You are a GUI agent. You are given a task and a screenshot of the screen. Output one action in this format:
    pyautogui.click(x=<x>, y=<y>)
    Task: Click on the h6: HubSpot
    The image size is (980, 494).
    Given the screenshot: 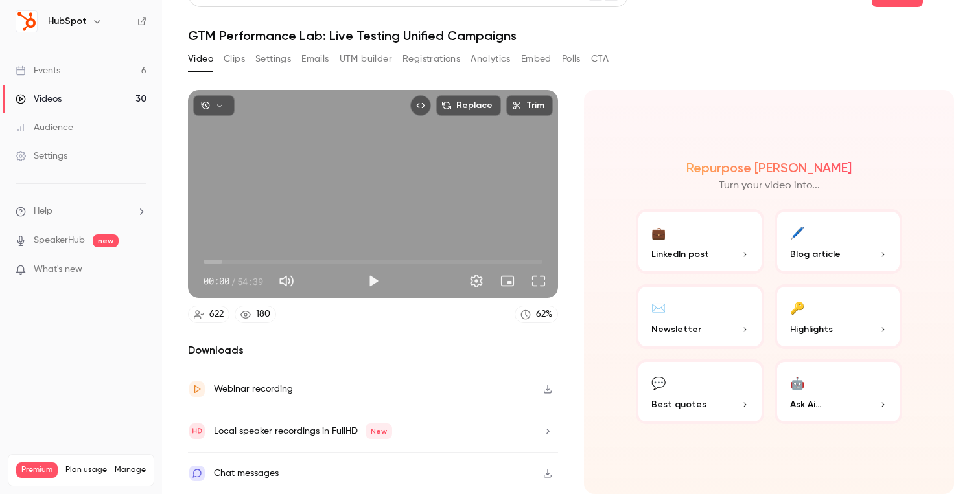 What is the action you would take?
    pyautogui.click(x=67, y=22)
    